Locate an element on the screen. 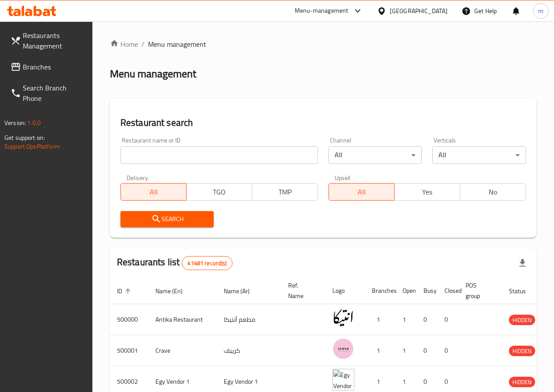 The image size is (554, 392). td: كرييف is located at coordinates (249, 351).